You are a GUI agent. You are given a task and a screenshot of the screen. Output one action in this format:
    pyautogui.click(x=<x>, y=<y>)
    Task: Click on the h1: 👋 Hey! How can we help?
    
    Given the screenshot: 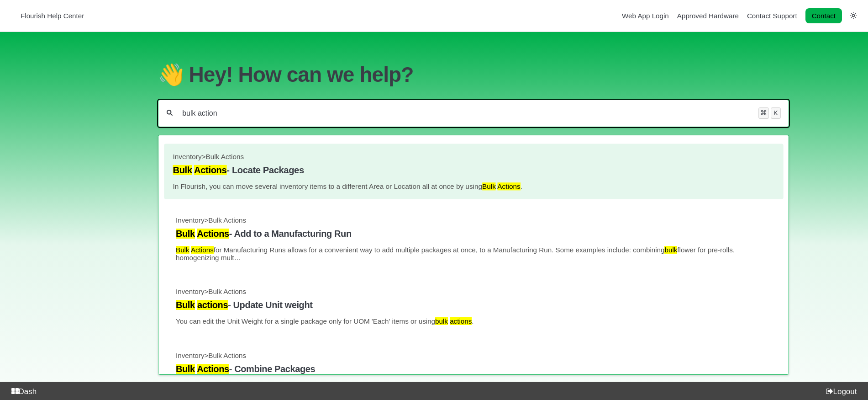 What is the action you would take?
    pyautogui.click(x=473, y=74)
    